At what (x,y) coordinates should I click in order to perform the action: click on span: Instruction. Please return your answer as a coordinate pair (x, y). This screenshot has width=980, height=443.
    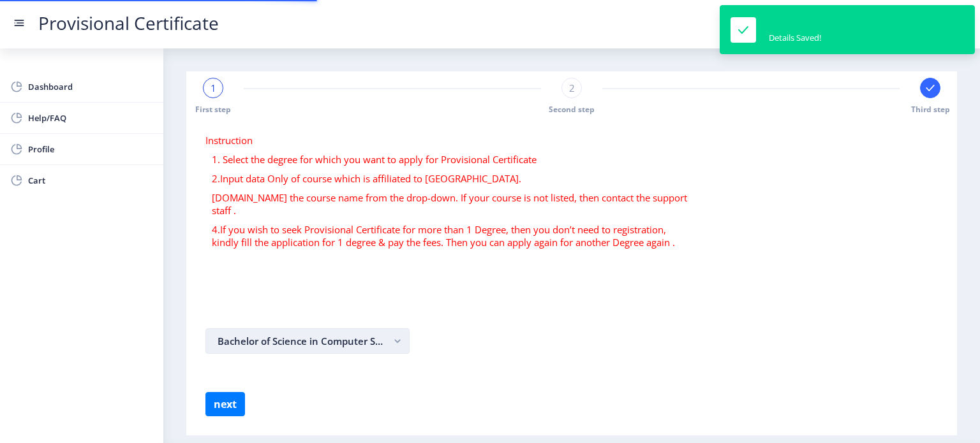
    Looking at the image, I should click on (229, 141).